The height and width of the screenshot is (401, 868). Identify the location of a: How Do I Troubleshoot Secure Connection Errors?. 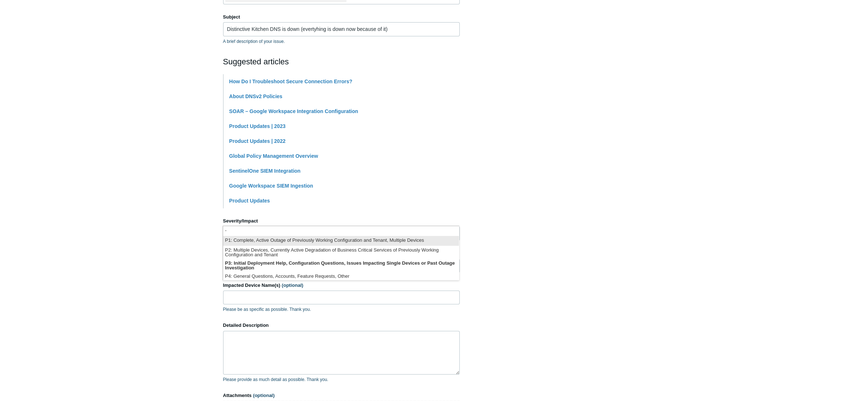
(291, 82).